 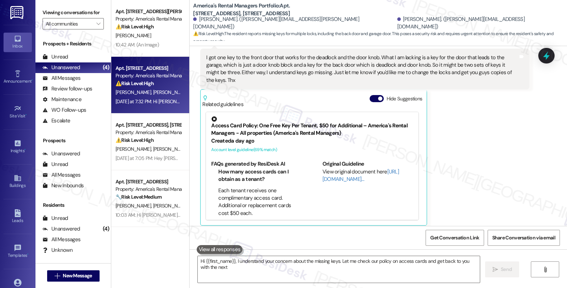 What do you see at coordinates (18, 217) in the screenshot?
I see `a: Leads` at bounding box center [18, 217].